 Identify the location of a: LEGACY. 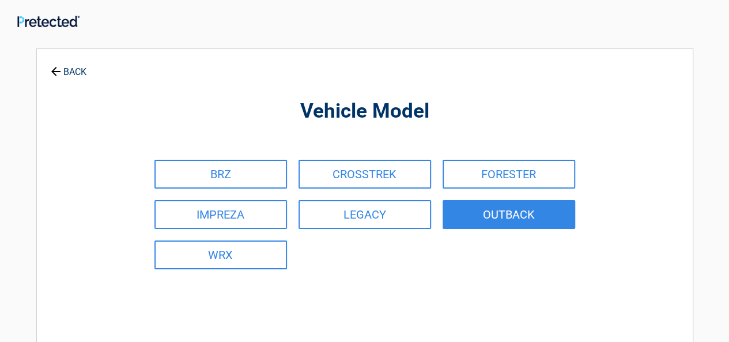
(365, 214).